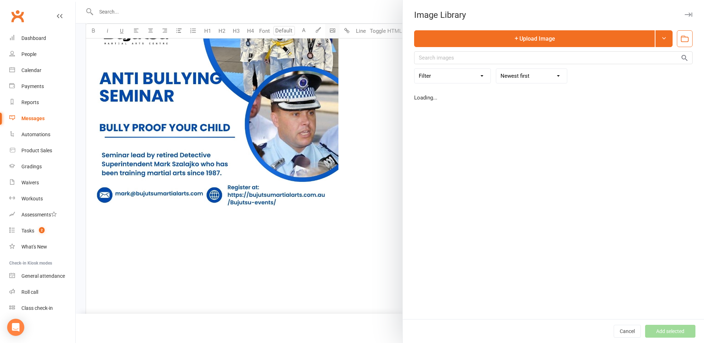 Image resolution: width=704 pixels, height=343 pixels. I want to click on div: Image Library, so click(553, 15).